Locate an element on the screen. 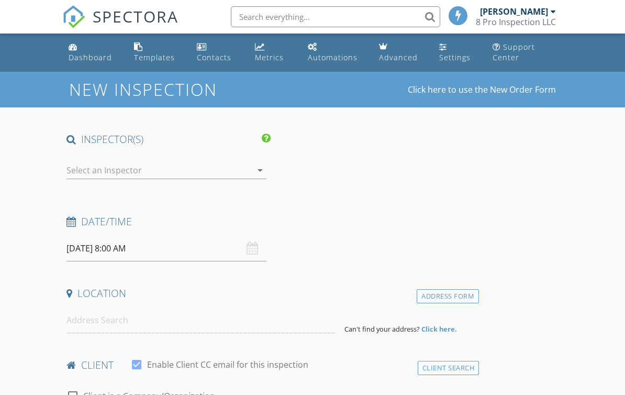 The width and height of the screenshot is (625, 395). a: Templates is located at coordinates (157, 52).